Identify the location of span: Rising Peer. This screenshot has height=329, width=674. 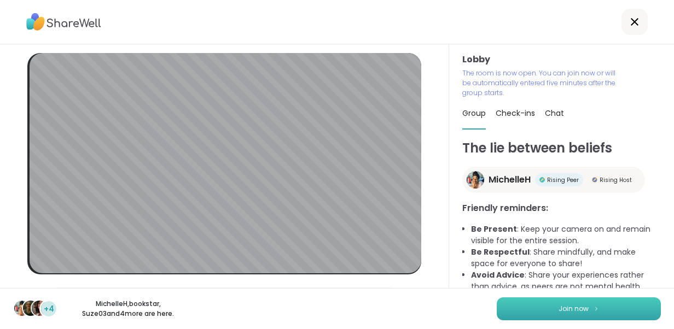
(563, 180).